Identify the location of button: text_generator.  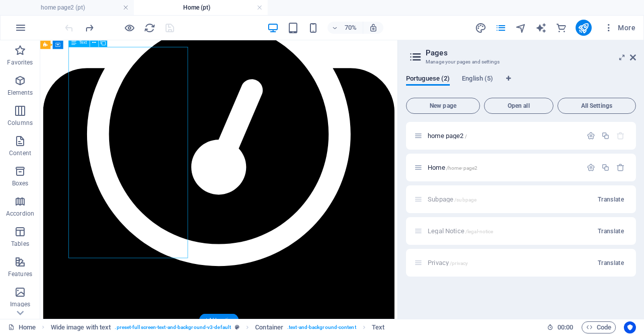
(542, 28).